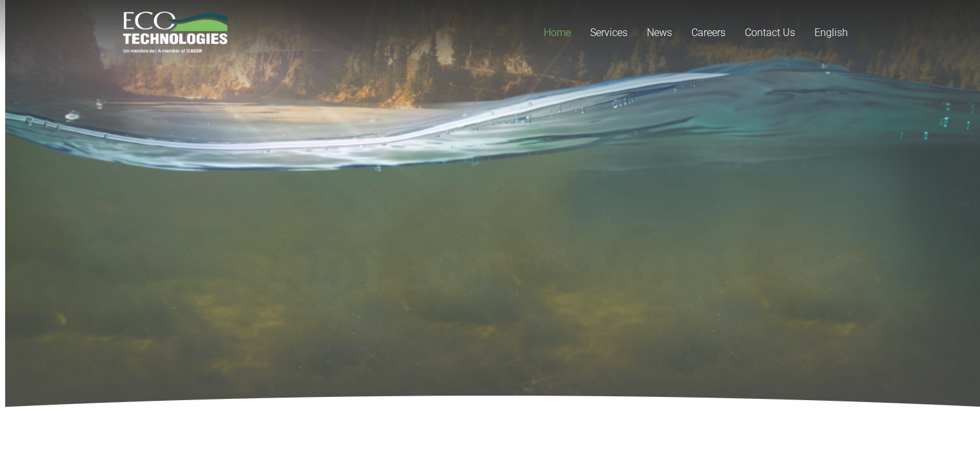 The width and height of the screenshot is (980, 453). What do you see at coordinates (544, 284) in the screenshot?
I see `rs-layer: matters` at bounding box center [544, 284].